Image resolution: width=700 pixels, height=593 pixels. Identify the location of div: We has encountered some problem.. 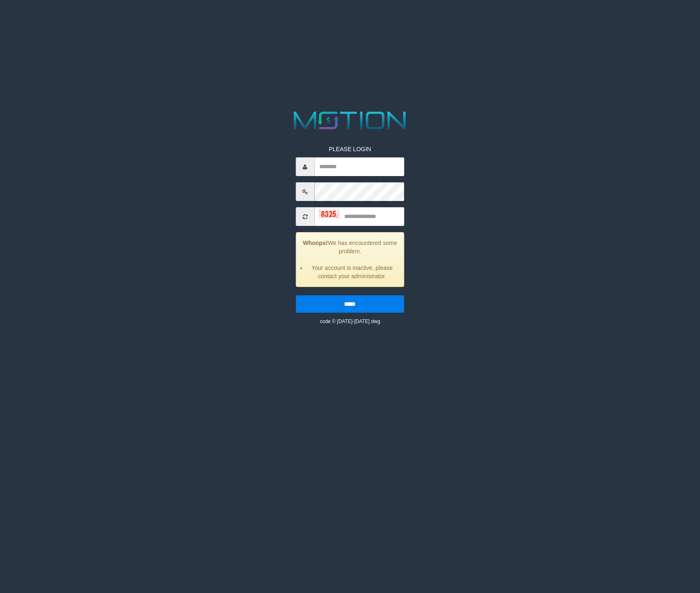
(350, 259).